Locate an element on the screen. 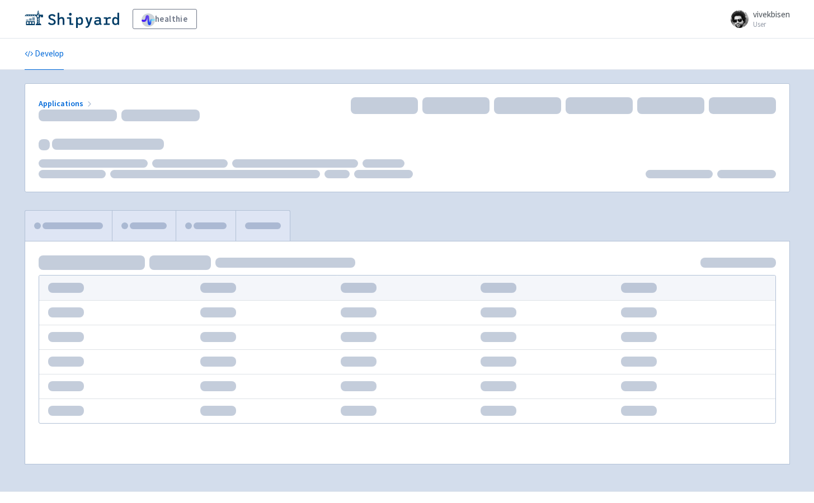  a: Develop is located at coordinates (44, 54).